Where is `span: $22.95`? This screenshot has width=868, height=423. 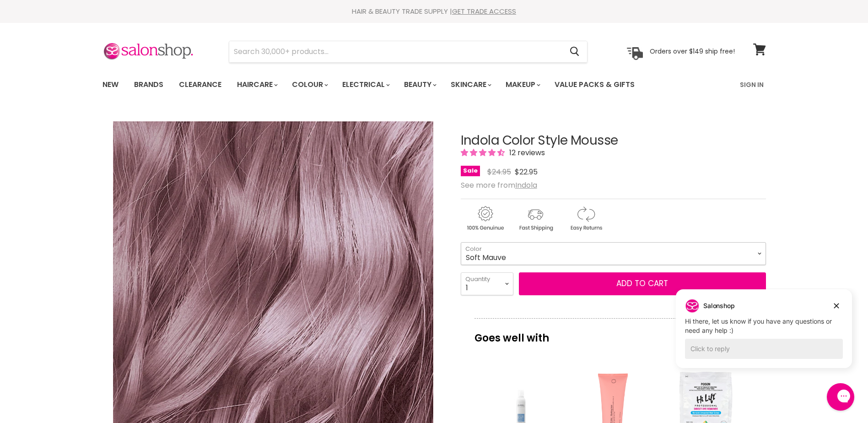
span: $22.95 is located at coordinates (526, 172).